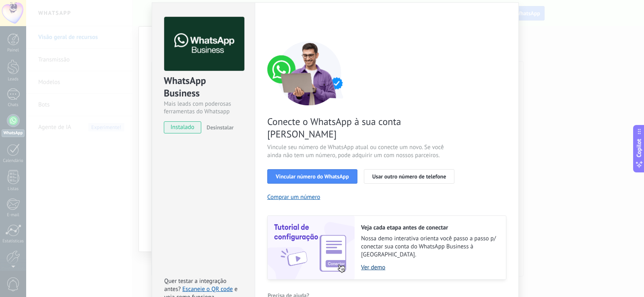 The image size is (644, 297). Describe the element at coordinates (363, 152) in the screenshot. I see `span: Vincule seu número de WhatsApp atual ou conecte um novo. Se você ainda não tem um número, pode ad...` at that location.